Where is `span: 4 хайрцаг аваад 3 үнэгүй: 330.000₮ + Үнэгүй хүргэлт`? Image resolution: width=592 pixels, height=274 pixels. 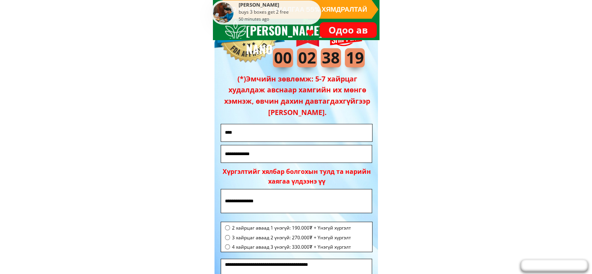
span: 4 хайрцаг аваад 3 үнэгүй: 330.000₮ + Үнэгүй хүргэлт is located at coordinates (292, 246).